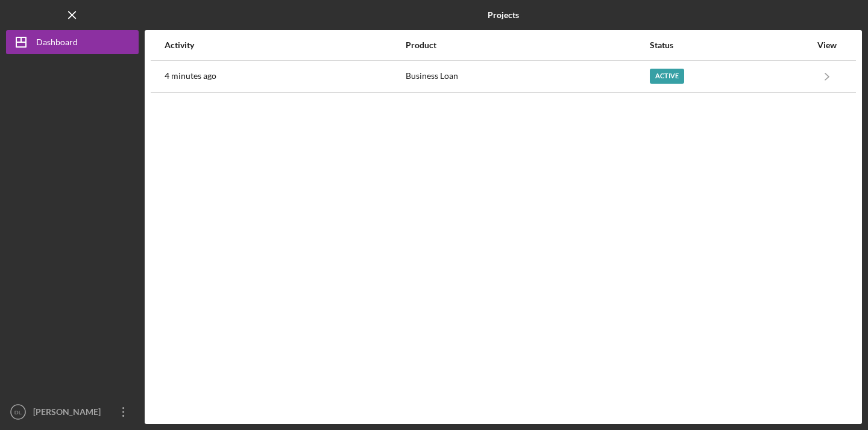  I want to click on b: Projects, so click(503, 15).